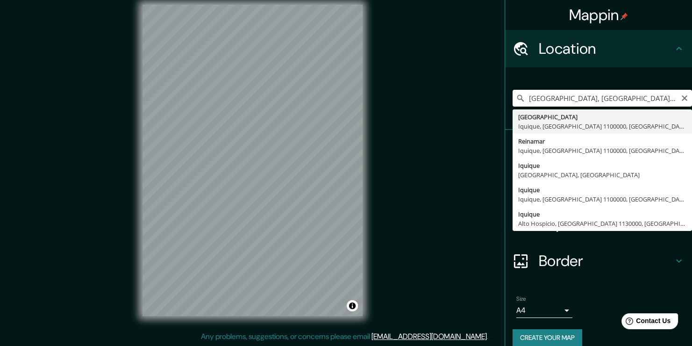 Image resolution: width=692 pixels, height=346 pixels. I want to click on div: Location, so click(599, 49).